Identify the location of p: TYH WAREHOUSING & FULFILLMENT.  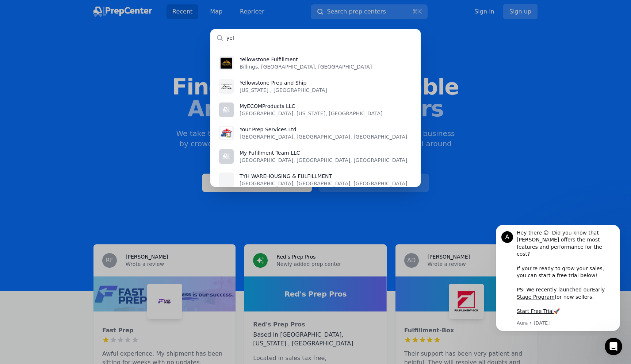
(323, 176).